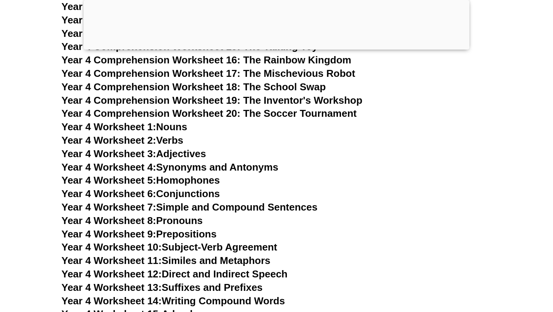 The height and width of the screenshot is (312, 553). Describe the element at coordinates (187, 20) in the screenshot. I see `span: Year 4 Comprehension Worksheet 13: The Lost Book` at that location.